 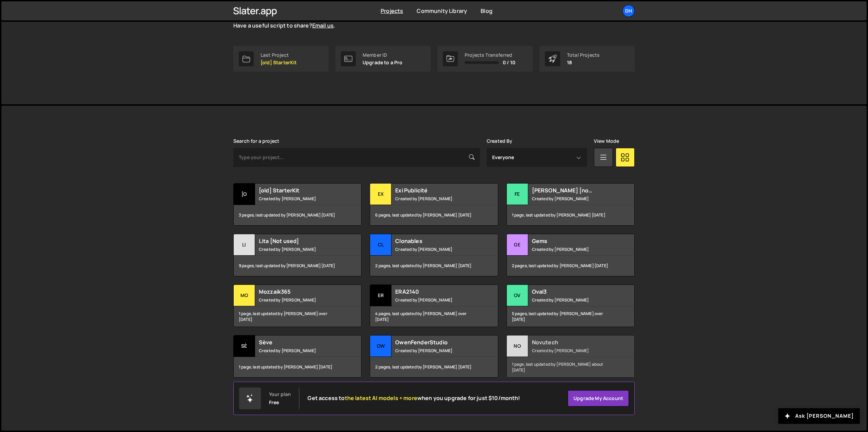 What do you see at coordinates (356, 158) in the screenshot?
I see `input: Type your project...` at bounding box center [356, 158].